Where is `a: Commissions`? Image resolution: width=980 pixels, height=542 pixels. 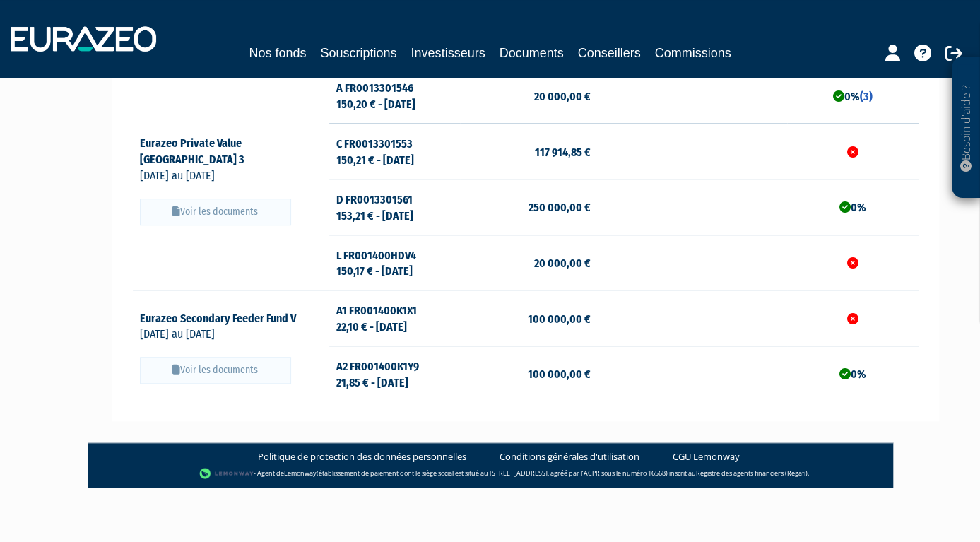 a: Commissions is located at coordinates (693, 53).